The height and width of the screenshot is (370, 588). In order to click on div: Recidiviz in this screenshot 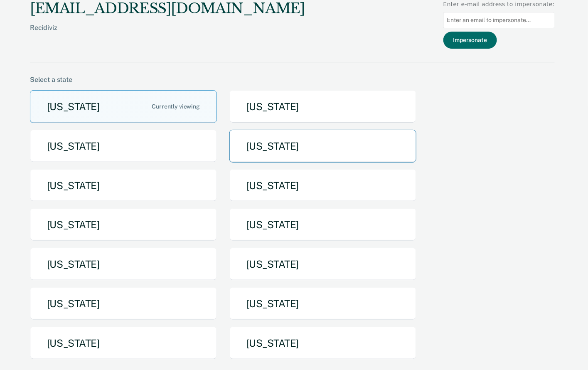, I will do `click(167, 34)`.